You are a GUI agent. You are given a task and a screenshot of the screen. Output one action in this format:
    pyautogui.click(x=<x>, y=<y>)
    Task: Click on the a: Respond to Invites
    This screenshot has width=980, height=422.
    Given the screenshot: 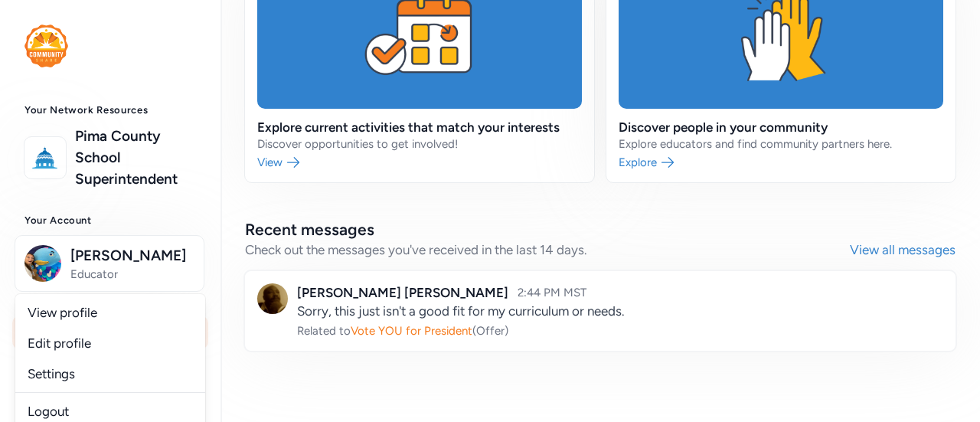 What is the action you would take?
    pyautogui.click(x=110, y=368)
    